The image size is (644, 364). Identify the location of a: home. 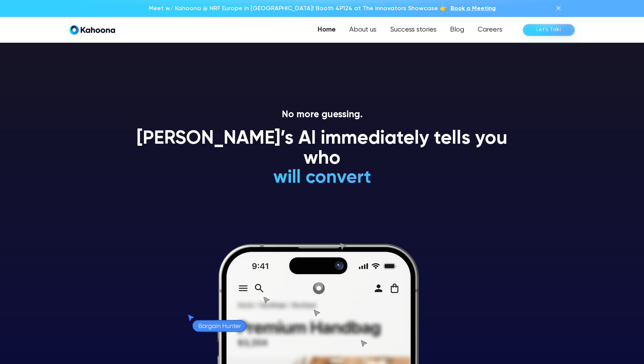
(92, 30).